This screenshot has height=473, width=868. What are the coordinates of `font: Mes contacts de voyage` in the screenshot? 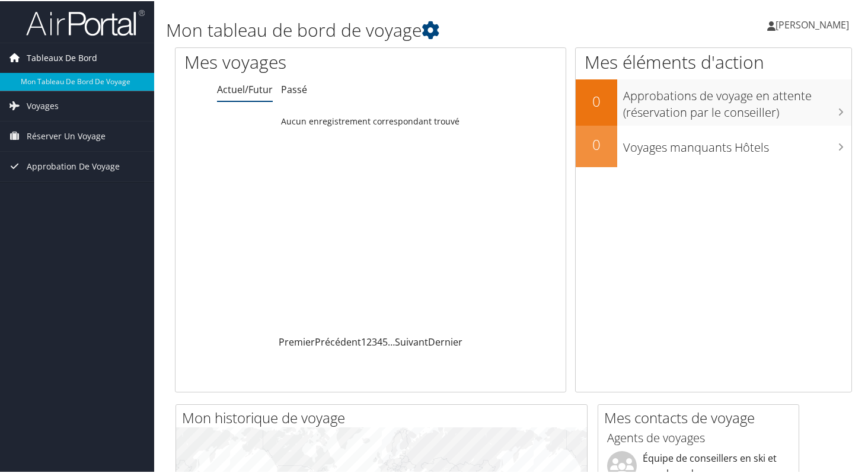 It's located at (679, 416).